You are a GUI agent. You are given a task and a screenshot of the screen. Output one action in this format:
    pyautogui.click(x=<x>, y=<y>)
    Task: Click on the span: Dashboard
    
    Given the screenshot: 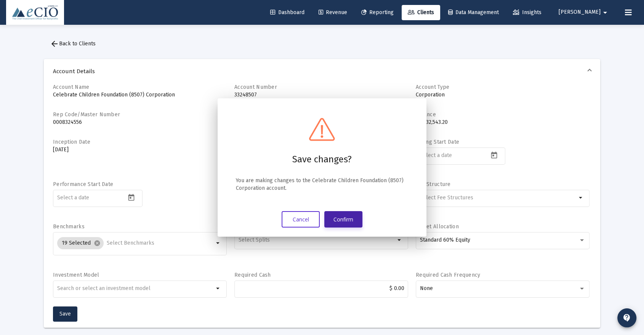 What is the action you would take?
    pyautogui.click(x=287, y=12)
    